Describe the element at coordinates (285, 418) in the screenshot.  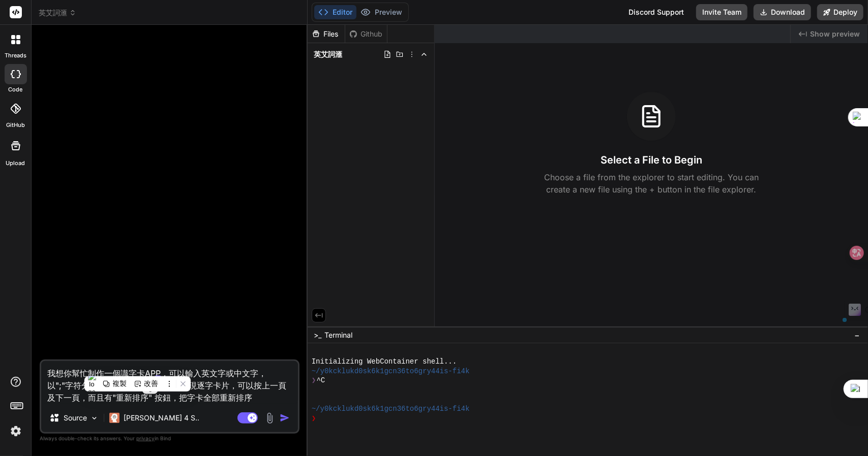
I see `img: icon` at that location.